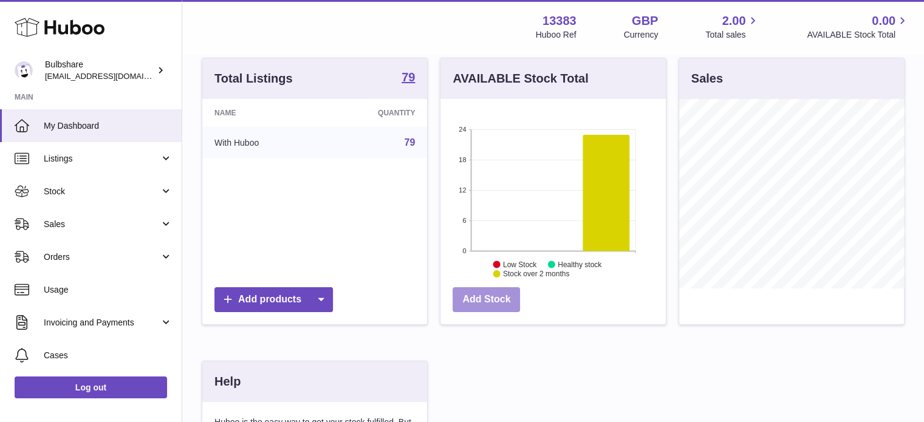 This screenshot has width=924, height=422. What do you see at coordinates (520, 78) in the screenshot?
I see `h3: AVAILABLE Stock Total` at bounding box center [520, 78].